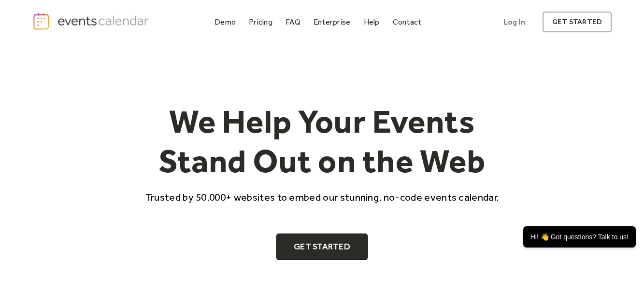  I want to click on a: get started, so click(576, 22).